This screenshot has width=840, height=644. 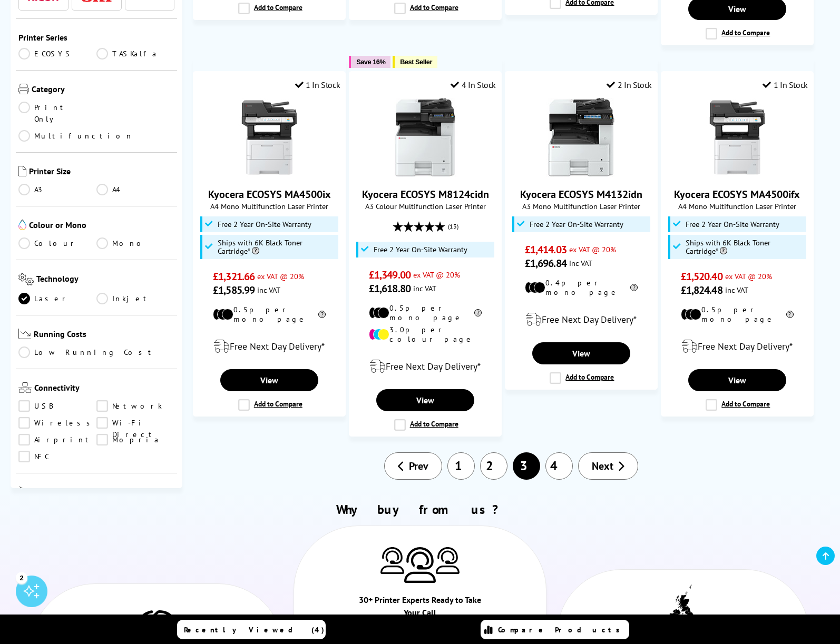 What do you see at coordinates (426, 334) in the screenshot?
I see `li: 3.0p per colour page` at bounding box center [426, 334].